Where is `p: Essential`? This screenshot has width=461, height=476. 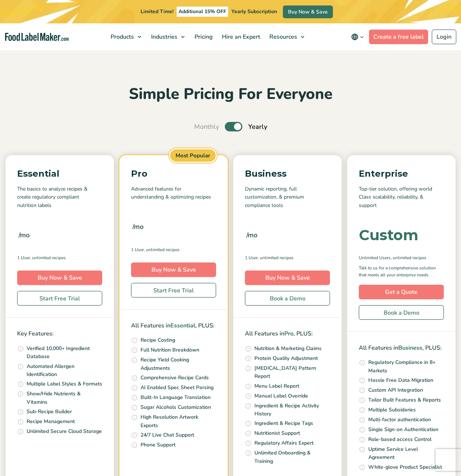 p: Essential is located at coordinates (59, 174).